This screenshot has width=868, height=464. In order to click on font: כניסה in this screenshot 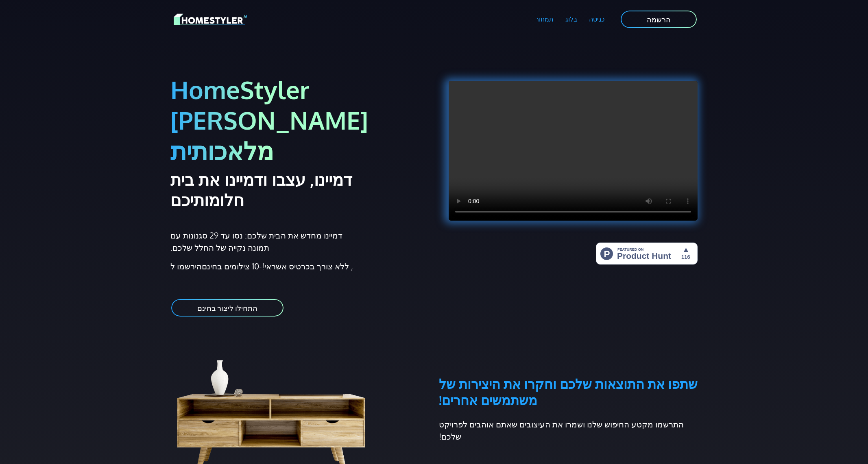, I will do `click(597, 19)`.